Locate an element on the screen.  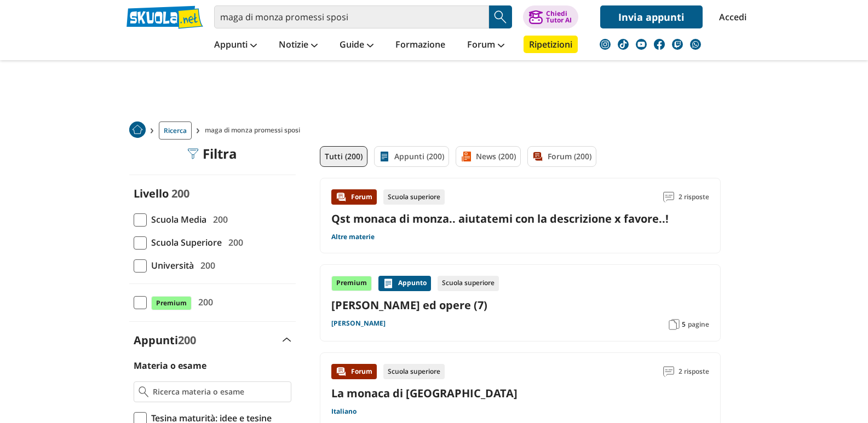
a: Notizie is located at coordinates (298, 45).